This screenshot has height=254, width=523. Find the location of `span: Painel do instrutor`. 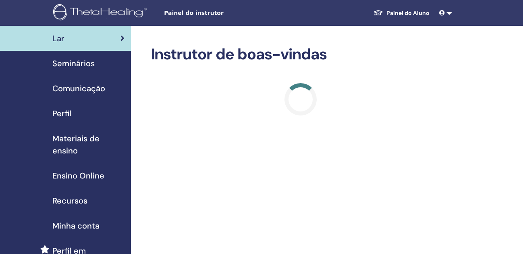

span: Painel do instrutor is located at coordinates (225, 13).